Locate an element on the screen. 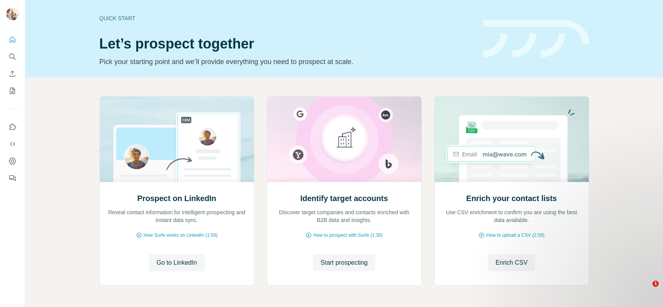  span: Enrich CSV is located at coordinates (511, 263).